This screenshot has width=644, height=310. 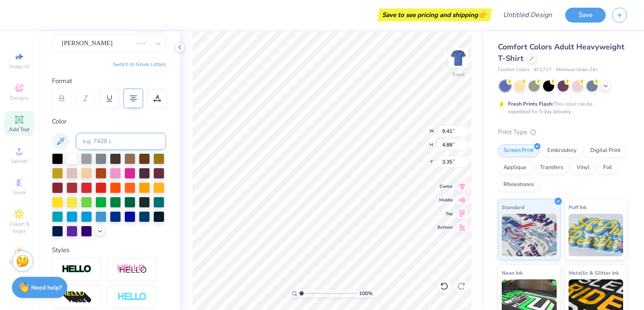 What do you see at coordinates (596, 235) in the screenshot?
I see `img: Puff Ink` at bounding box center [596, 235].